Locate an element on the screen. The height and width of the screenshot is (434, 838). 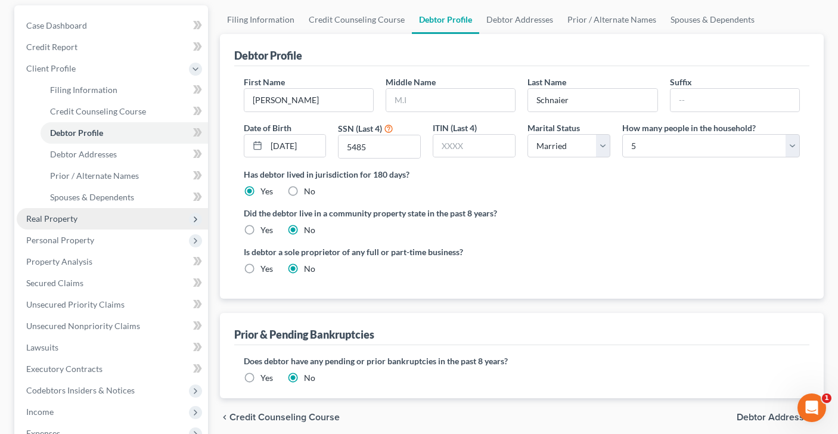
button: Debtor Addresses chevron_right is located at coordinates (780, 417).